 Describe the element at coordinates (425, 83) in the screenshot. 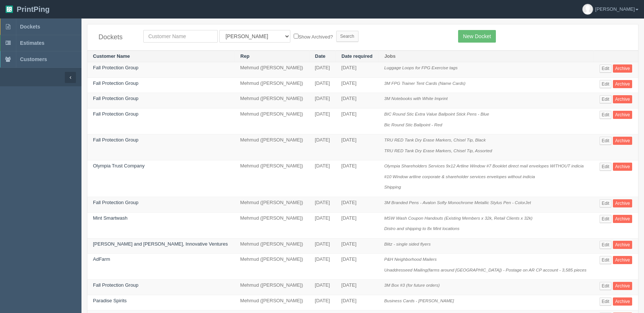

I see `i: 3M FPG Trainer Tent Cards (Name Cards)` at that location.